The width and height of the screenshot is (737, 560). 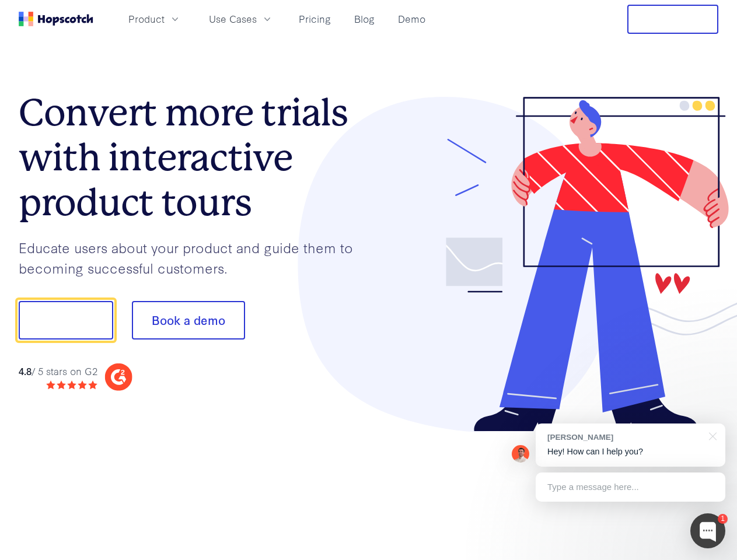 I want to click on a: Home, so click(x=56, y=19).